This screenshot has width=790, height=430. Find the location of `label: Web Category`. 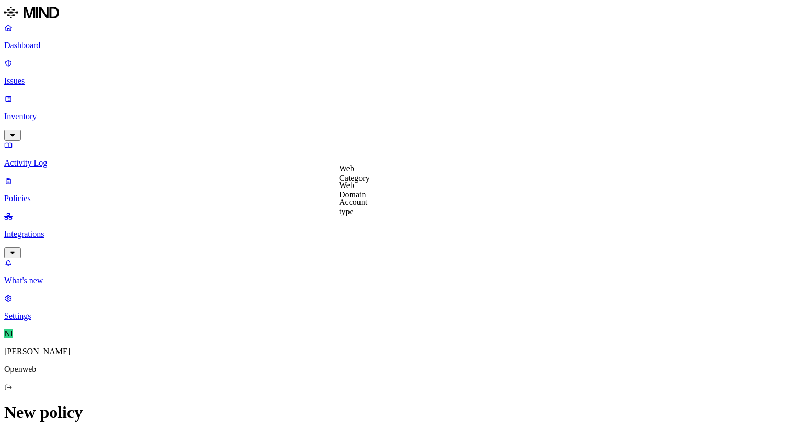

label: Web Category is located at coordinates (354, 173).